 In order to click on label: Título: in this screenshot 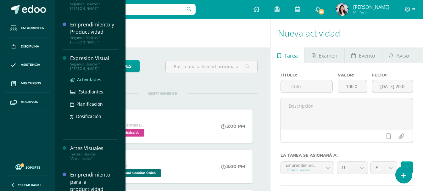, I will do `click(307, 75)`.